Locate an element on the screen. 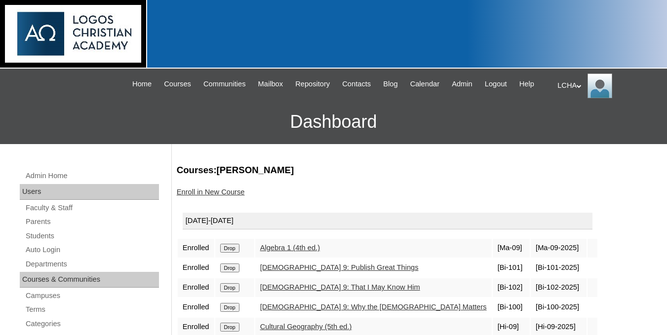 The width and height of the screenshot is (667, 335). a: Cultural Geography (5th ed.) is located at coordinates (306, 327).